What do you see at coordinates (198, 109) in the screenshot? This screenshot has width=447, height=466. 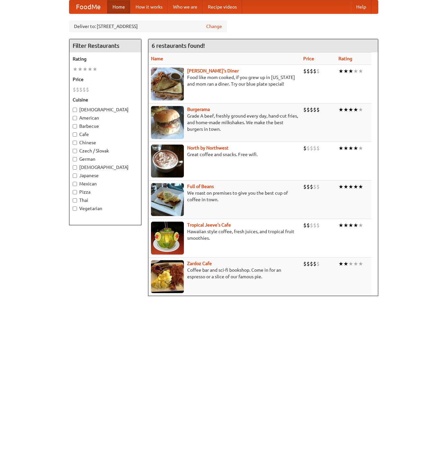 I see `b: Burgerama` at bounding box center [198, 109].